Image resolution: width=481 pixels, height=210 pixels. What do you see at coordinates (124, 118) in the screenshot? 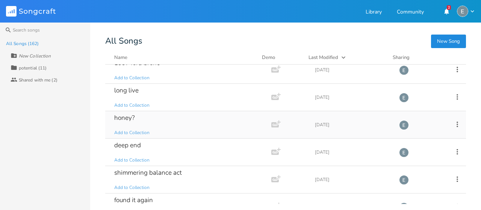
I see `div: honey?` at bounding box center [124, 118].